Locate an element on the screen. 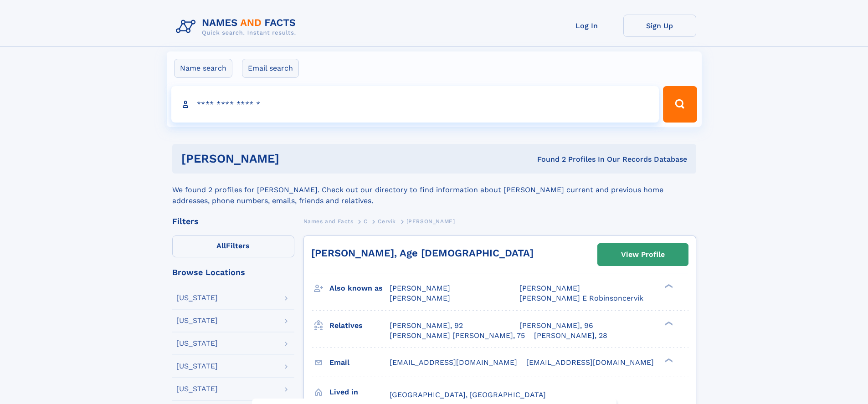 The width and height of the screenshot is (868, 404). a: C is located at coordinates (365, 221).